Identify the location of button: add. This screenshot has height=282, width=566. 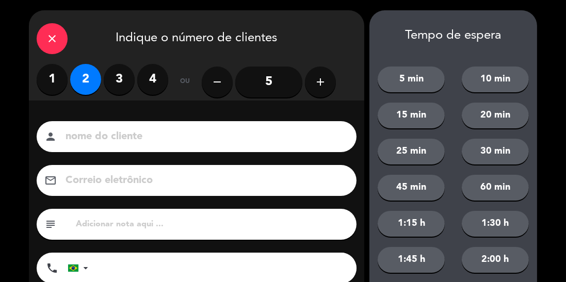
(320, 82).